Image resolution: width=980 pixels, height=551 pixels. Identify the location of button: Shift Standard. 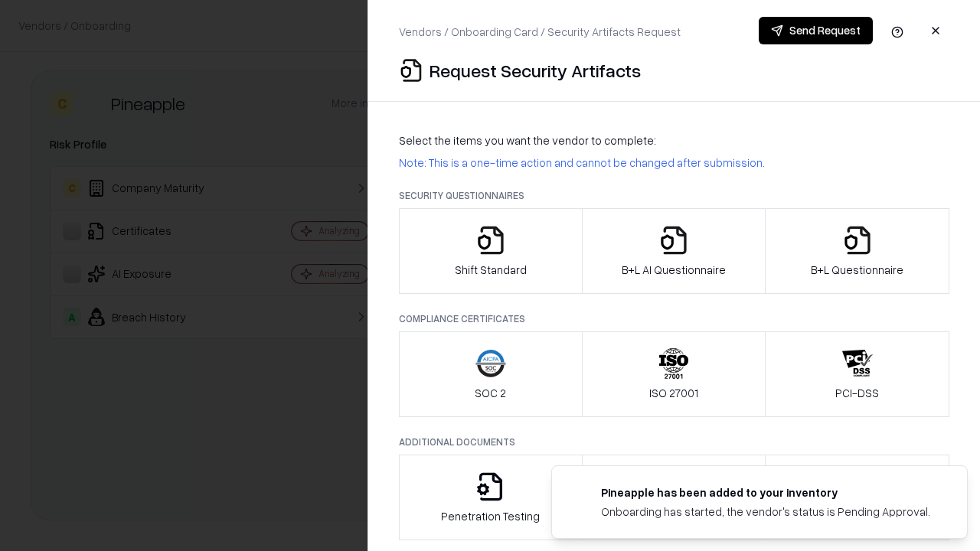
(490, 251).